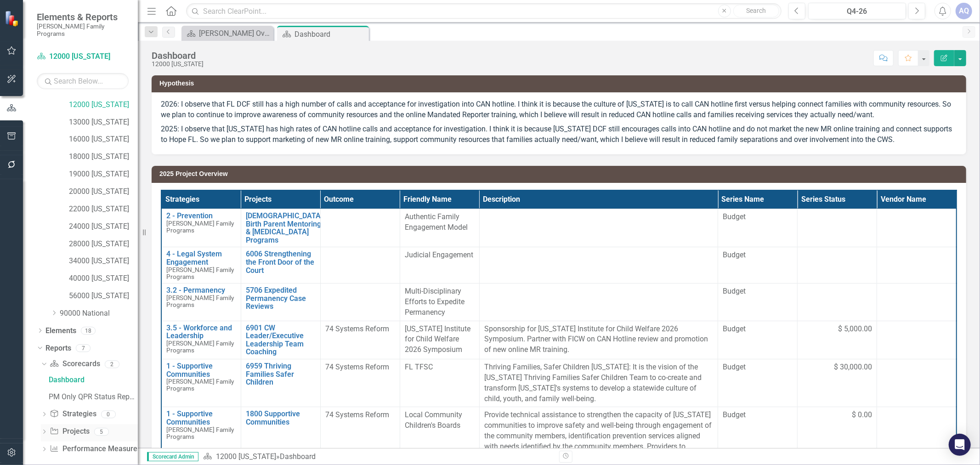  What do you see at coordinates (108, 414) in the screenshot?
I see `div: 0` at bounding box center [108, 414].